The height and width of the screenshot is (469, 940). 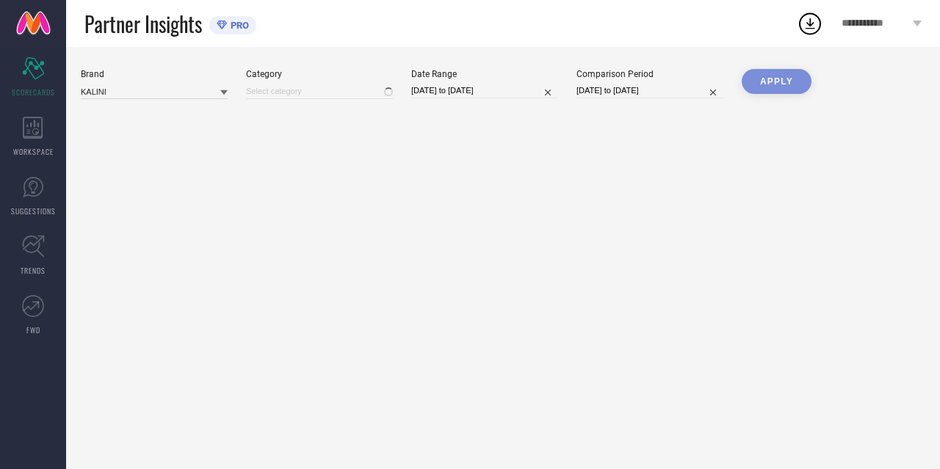 I want to click on input: Select comparison period, so click(x=650, y=90).